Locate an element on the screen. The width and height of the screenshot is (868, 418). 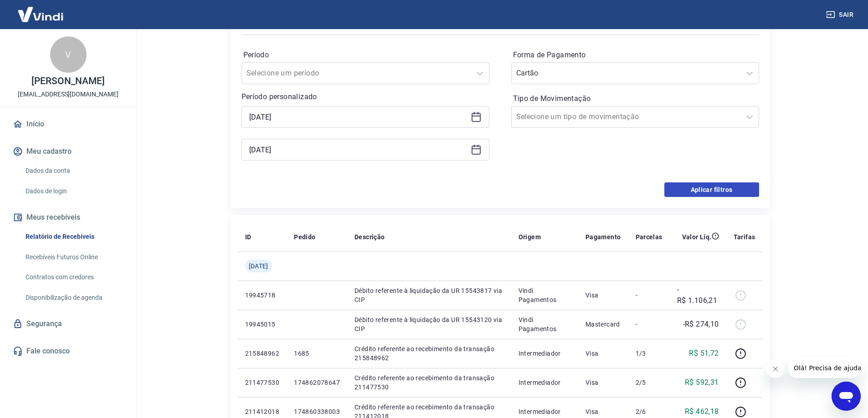
p: R$ 462,18 is located at coordinates (702, 412).